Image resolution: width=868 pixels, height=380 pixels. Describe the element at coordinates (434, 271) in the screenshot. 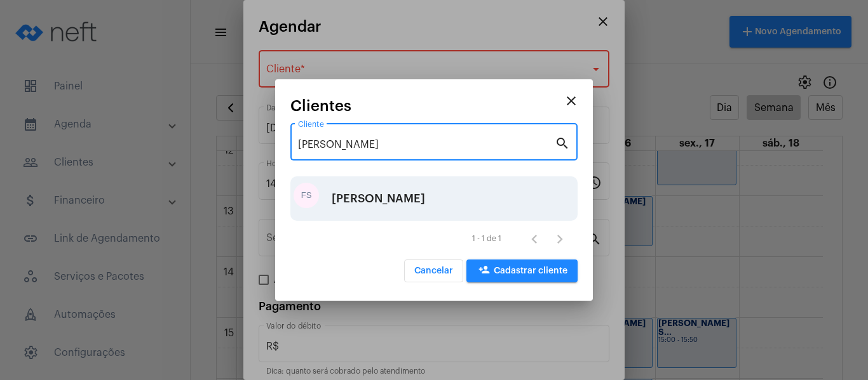

I see `span: Cancelar` at that location.